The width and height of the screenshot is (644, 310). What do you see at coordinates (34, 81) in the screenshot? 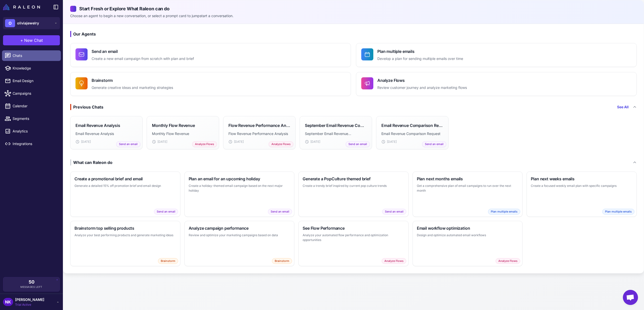
I see `span: Email Design` at bounding box center [34, 81].